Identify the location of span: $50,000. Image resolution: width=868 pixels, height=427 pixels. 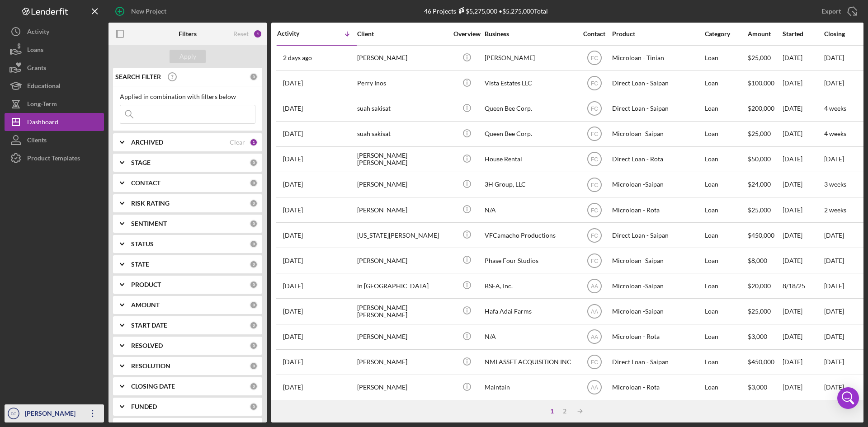
(759, 159).